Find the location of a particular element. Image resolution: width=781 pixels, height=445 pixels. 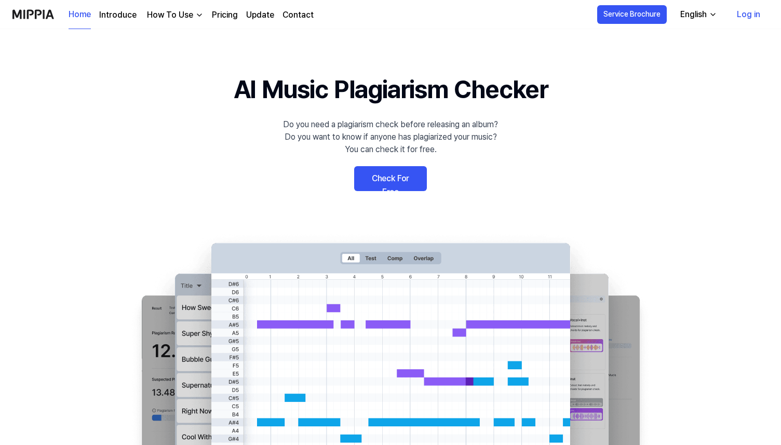

a: Pricing is located at coordinates (225, 15).